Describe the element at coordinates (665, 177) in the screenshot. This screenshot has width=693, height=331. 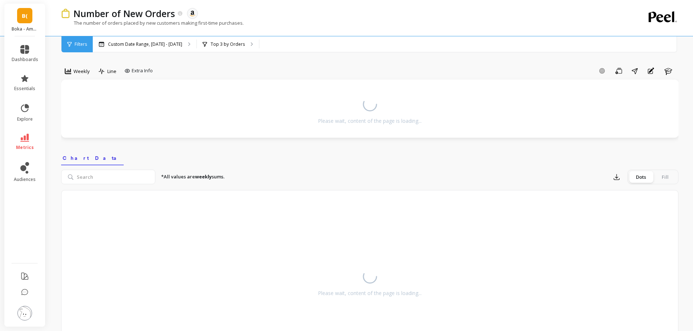
I see `div: Fill` at that location.